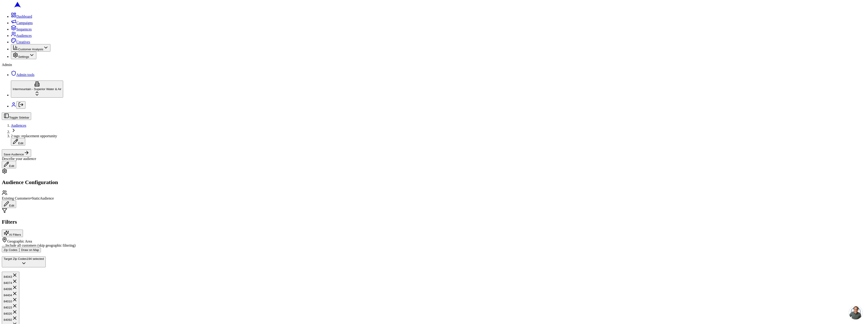 This screenshot has height=324, width=868. Describe the element at coordinates (17, 116) in the screenshot. I see `button: Toggle Sidebar` at that location.